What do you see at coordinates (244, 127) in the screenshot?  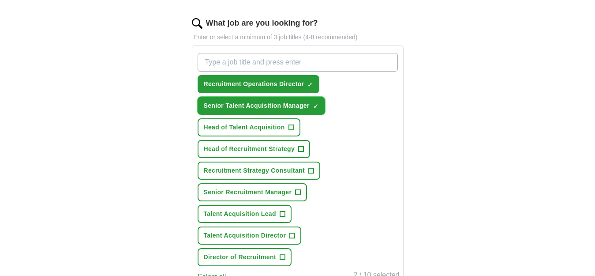 I see `span: Head of Talent Acquisition` at bounding box center [244, 127].